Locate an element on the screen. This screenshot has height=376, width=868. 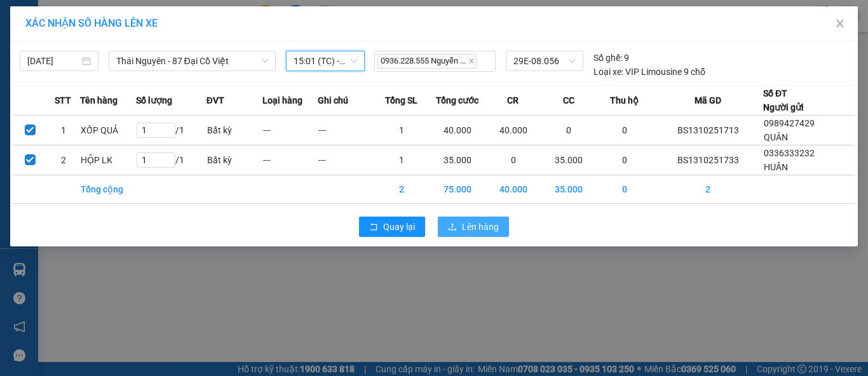
span: Tổng cước is located at coordinates (457, 101).